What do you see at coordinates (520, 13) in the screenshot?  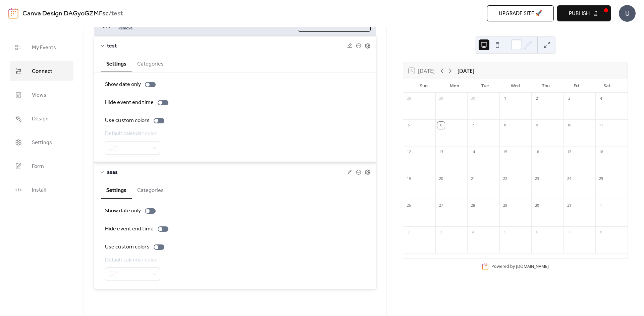 I see `button: Upgrade site 🚀` at bounding box center [520, 13].